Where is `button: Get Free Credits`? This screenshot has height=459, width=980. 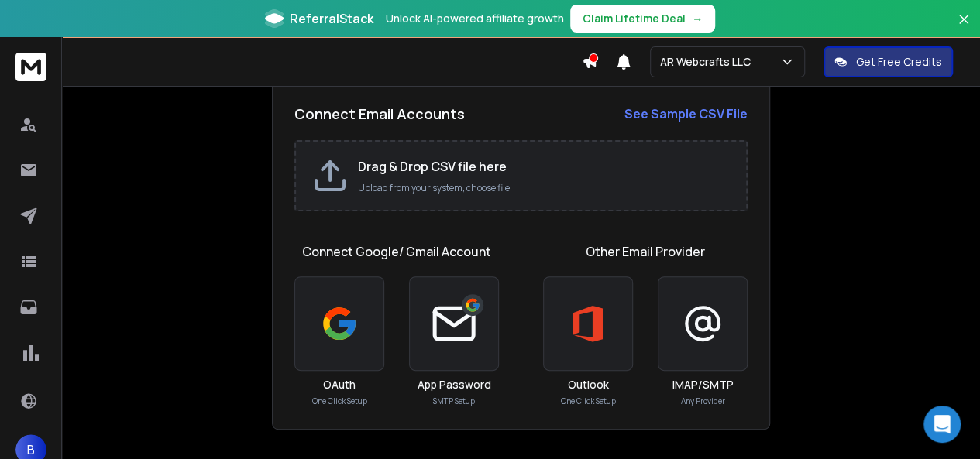
button: Get Free Credits is located at coordinates (889, 62).